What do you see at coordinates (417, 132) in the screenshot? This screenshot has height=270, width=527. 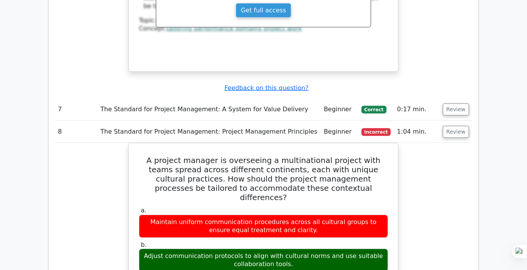 I see `td: 1:04 min.` at bounding box center [417, 132].